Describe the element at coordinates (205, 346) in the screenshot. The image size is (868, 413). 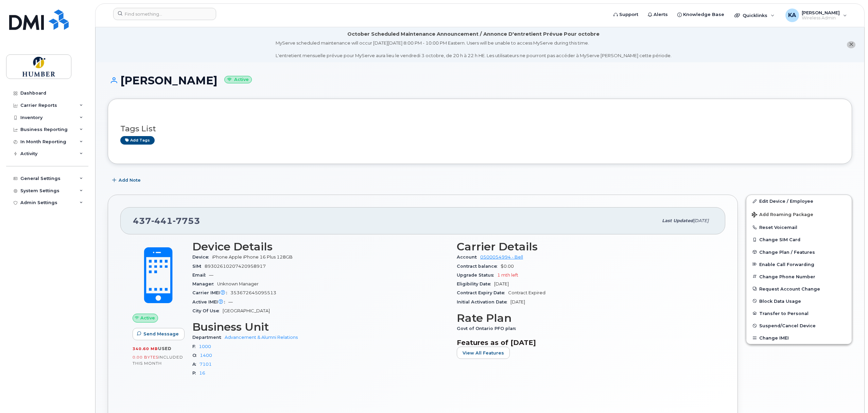
I see `a: 1000` at that location.